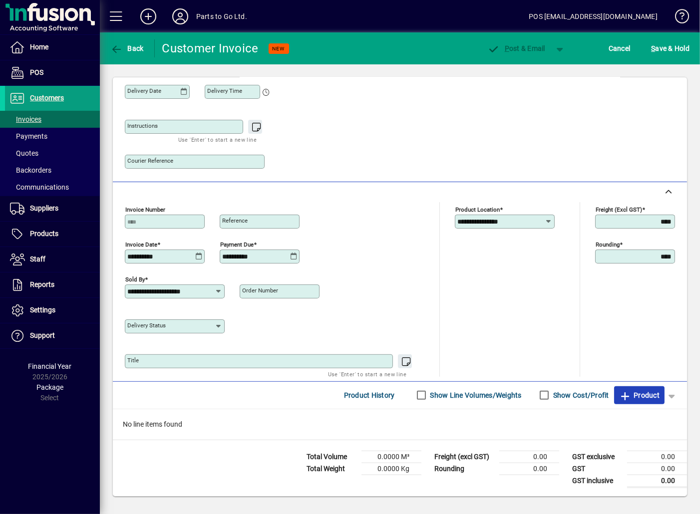  I want to click on a: Backorders, so click(52, 170).